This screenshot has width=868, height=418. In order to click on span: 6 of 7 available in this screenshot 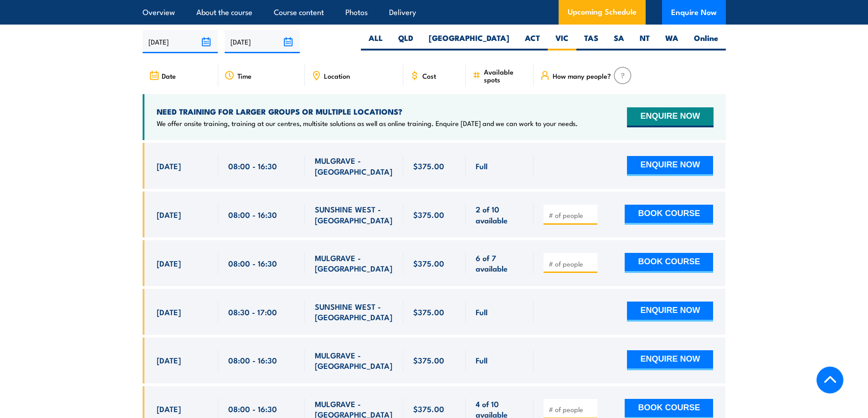, I will do `click(499, 263)`.